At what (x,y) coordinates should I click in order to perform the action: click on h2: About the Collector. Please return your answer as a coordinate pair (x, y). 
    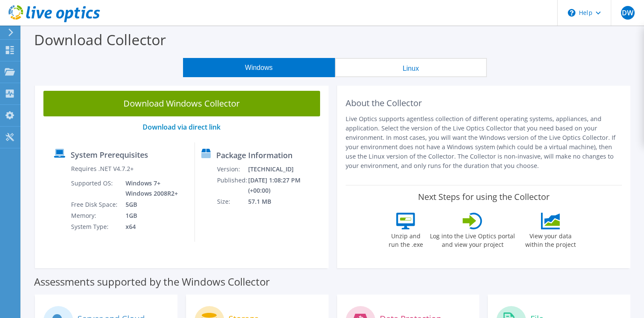
    Looking at the image, I should click on (484, 103).